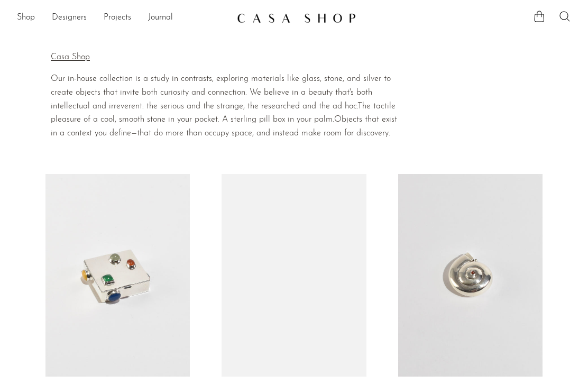 This screenshot has height=384, width=588. I want to click on span: ne—that do more than occupy space, and instead make room for discovery., so click(257, 133).